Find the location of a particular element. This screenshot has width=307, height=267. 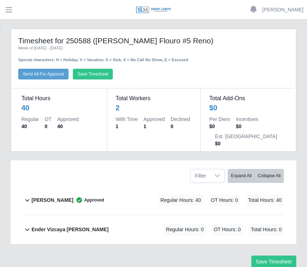

dt: Total Hours is located at coordinates (60, 98).